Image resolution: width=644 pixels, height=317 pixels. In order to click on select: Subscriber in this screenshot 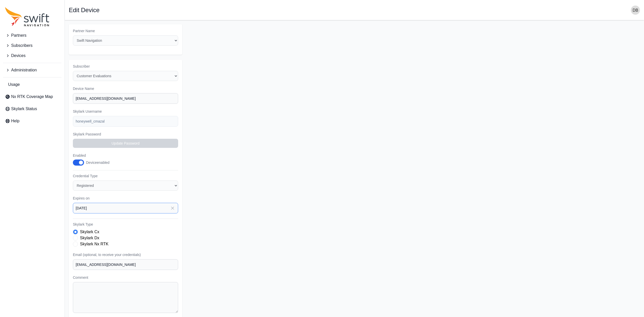, I will do `click(126, 76)`.